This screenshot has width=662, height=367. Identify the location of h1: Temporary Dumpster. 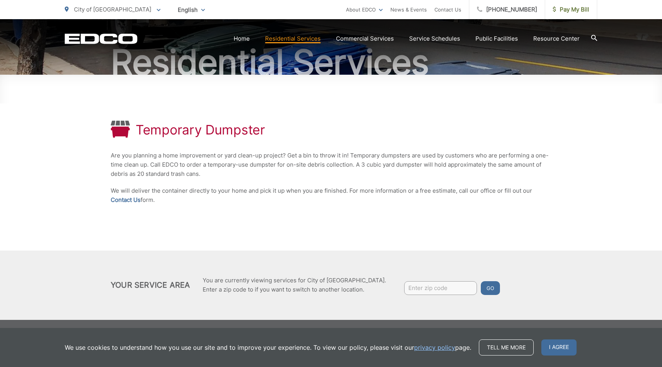
(200, 130).